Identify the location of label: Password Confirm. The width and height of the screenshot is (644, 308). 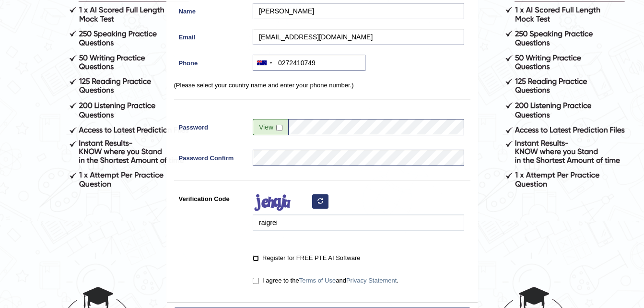
(211, 156).